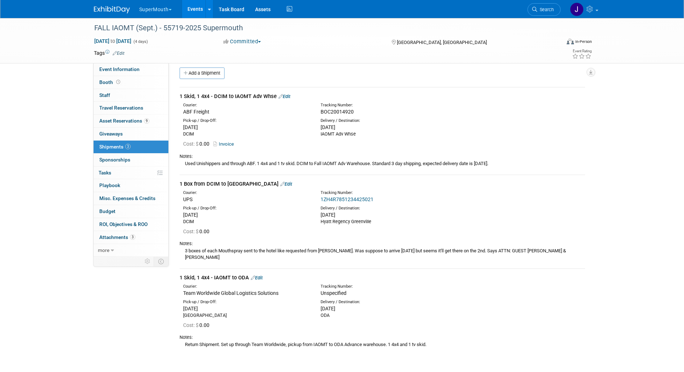 The image size is (684, 372). I want to click on span: Booth not reserved yet, so click(118, 82).